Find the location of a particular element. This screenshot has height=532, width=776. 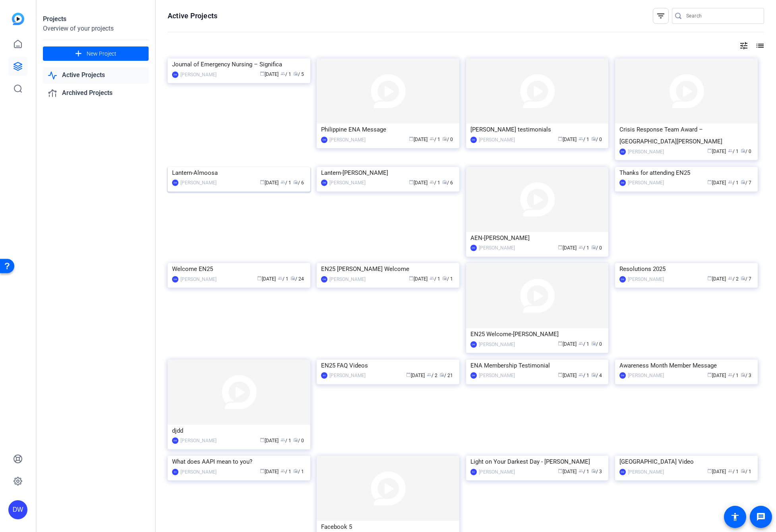

div: Lantern-Almoosa is located at coordinates (239, 173).